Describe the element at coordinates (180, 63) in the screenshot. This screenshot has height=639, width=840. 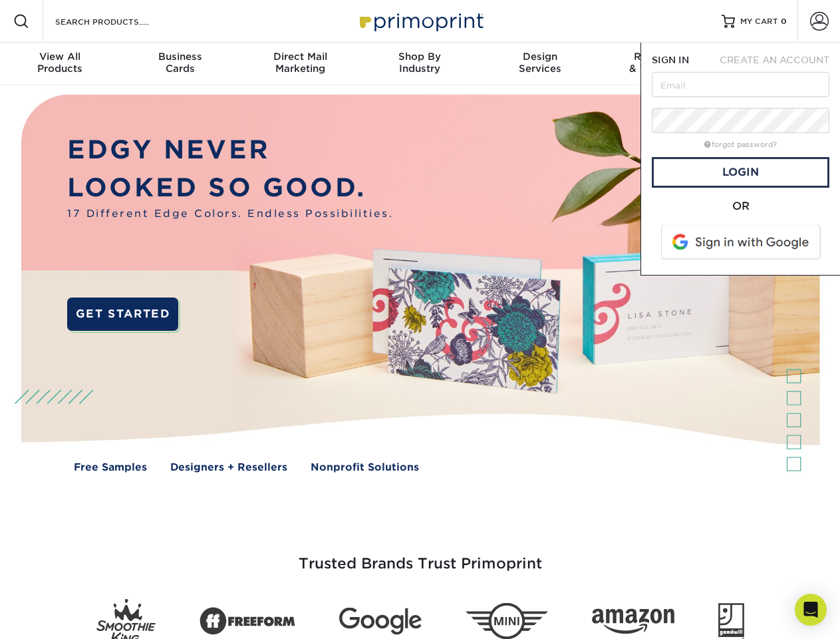
I see `div: Cards` at that location.